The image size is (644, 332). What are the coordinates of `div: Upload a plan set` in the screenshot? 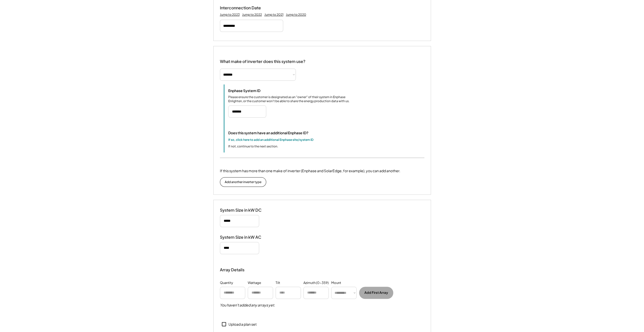 It's located at (242, 324).